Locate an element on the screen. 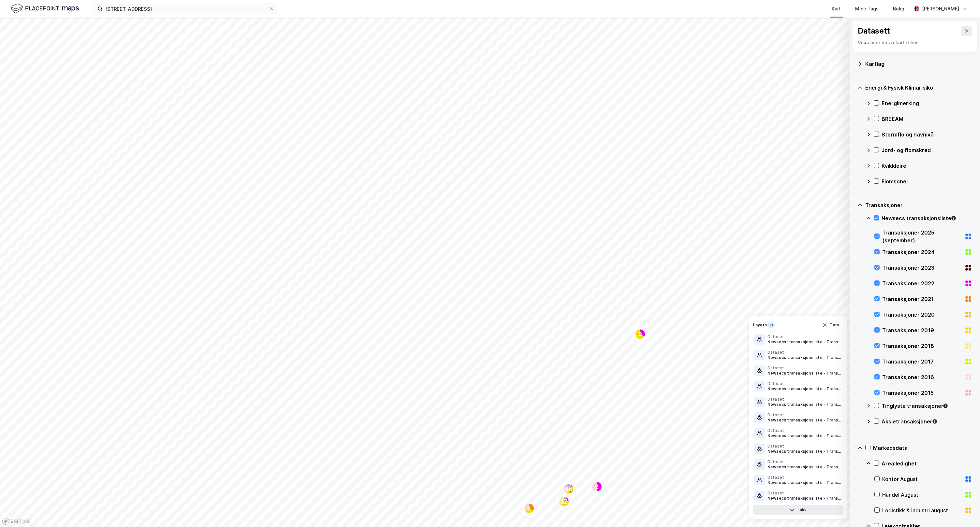 Image resolution: width=980 pixels, height=527 pixels. div: Transaksjoner 2015 is located at coordinates (922, 393).